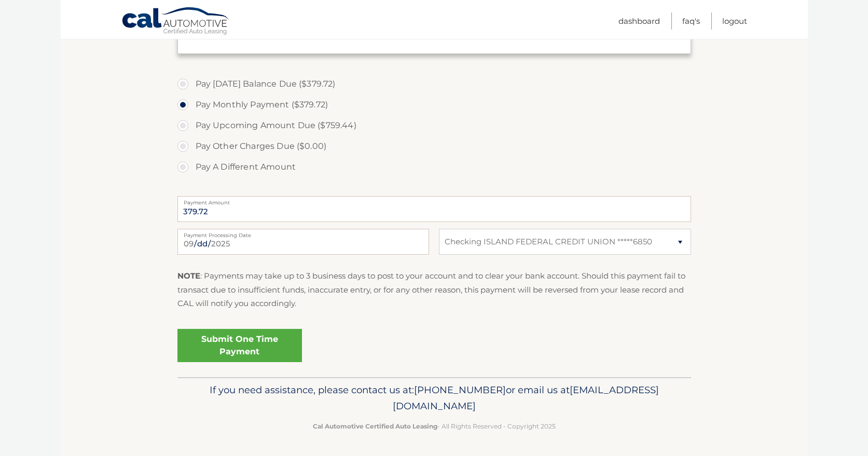  Describe the element at coordinates (691, 21) in the screenshot. I see `a: FAQ's` at that location.